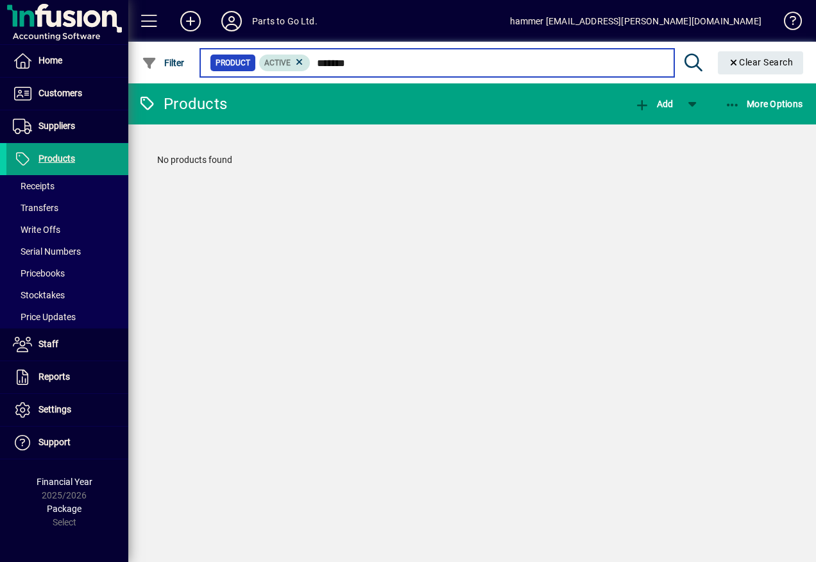 This screenshot has height=562, width=816. Describe the element at coordinates (37, 230) in the screenshot. I see `span: Write Offs` at that location.